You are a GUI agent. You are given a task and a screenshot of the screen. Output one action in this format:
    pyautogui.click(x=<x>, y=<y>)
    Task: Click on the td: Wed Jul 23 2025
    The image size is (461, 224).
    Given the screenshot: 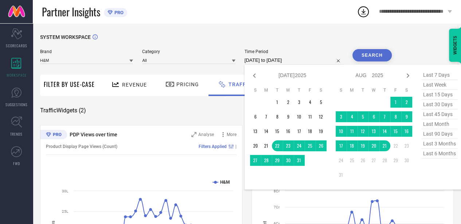 What is the action you would take?
    pyautogui.click(x=288, y=146)
    